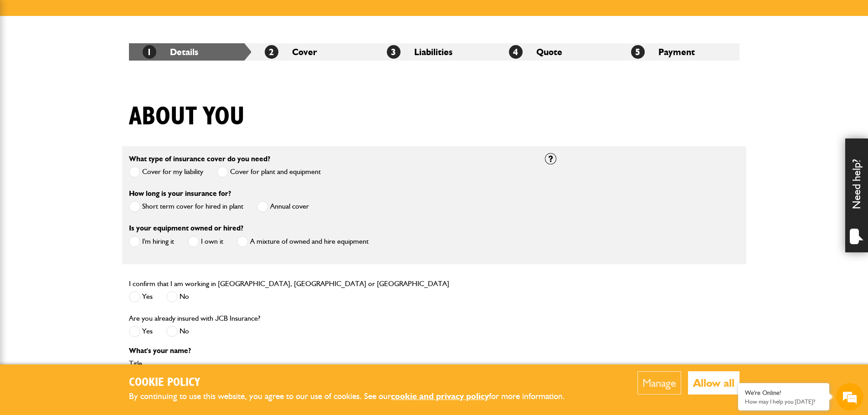  Describe the element at coordinates (440, 397) in the screenshot. I see `a: cookie and privacy policy` at that location.